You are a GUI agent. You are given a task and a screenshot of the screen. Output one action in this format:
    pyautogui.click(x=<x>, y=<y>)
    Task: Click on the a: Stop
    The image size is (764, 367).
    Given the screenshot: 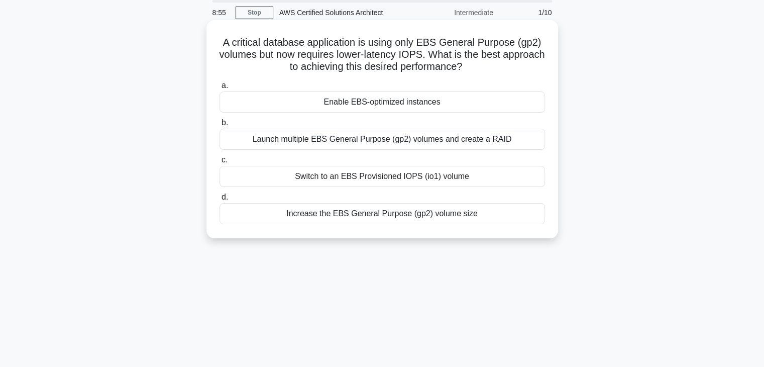 What is the action you would take?
    pyautogui.click(x=254, y=13)
    